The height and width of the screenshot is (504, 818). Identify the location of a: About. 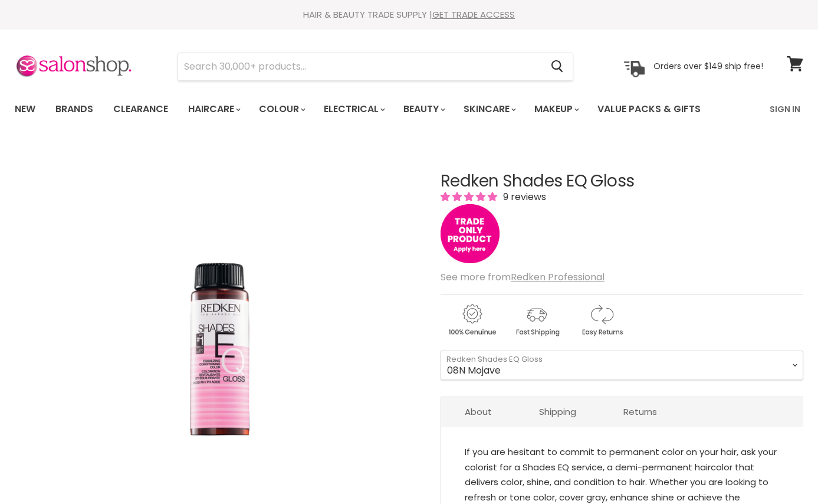
(479, 411).